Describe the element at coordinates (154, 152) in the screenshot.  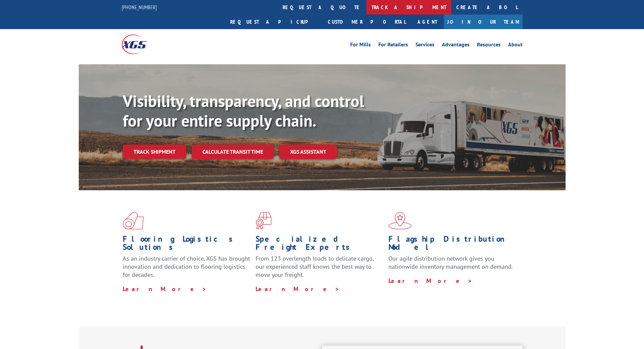
I see `a: Track shipment` at that location.